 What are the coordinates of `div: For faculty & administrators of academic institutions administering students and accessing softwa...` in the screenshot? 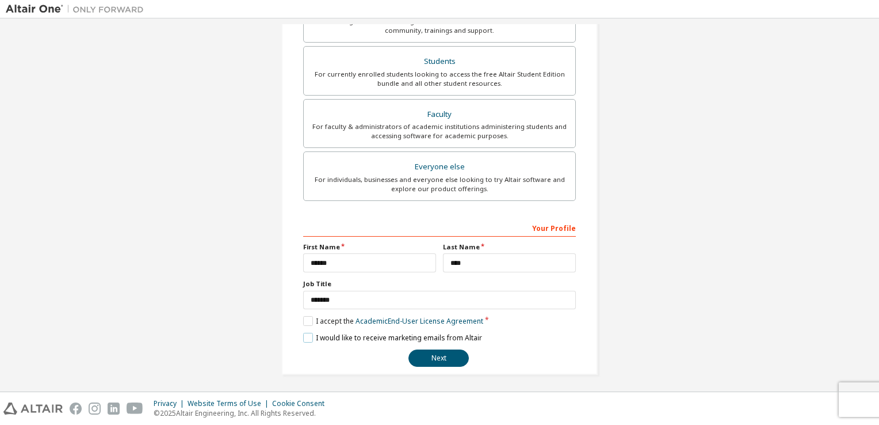 It's located at (440, 131).